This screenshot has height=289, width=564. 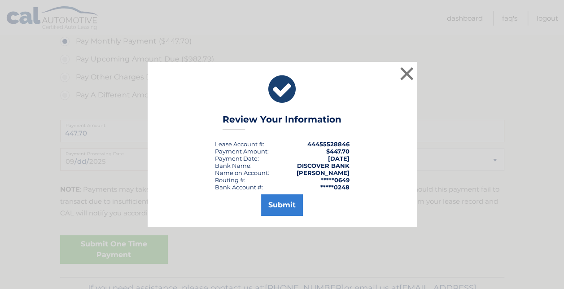 I want to click on div: Bank Account #:, so click(x=239, y=187).